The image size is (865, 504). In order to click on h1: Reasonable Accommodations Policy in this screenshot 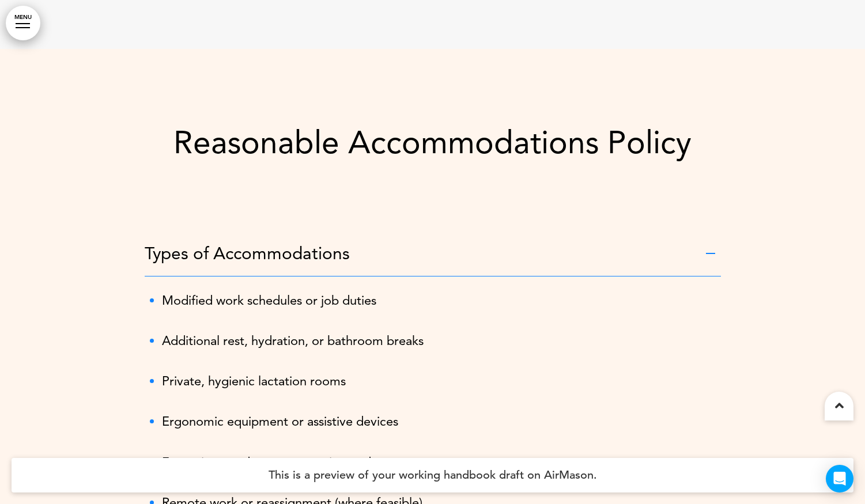, I will do `click(432, 142)`.